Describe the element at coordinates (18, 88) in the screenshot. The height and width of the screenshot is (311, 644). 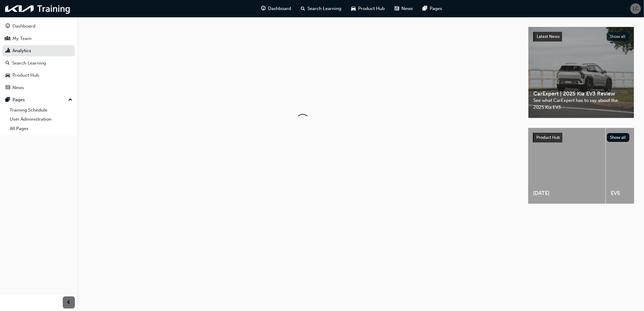
I see `div: News` at that location.